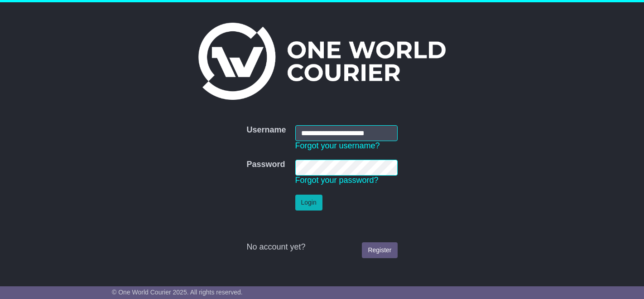  What do you see at coordinates (309, 202) in the screenshot?
I see `button: Login` at bounding box center [309, 202].